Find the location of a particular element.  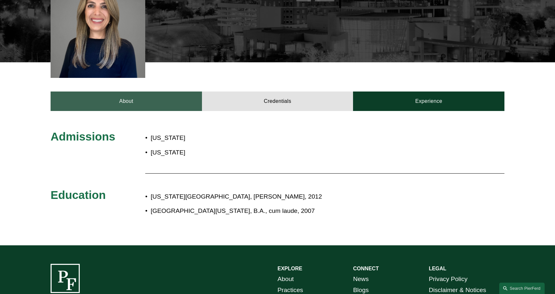

a: Experience is located at coordinates (429, 101).